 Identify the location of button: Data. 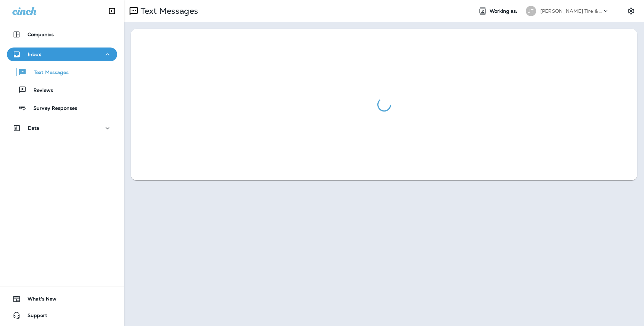
(62, 128).